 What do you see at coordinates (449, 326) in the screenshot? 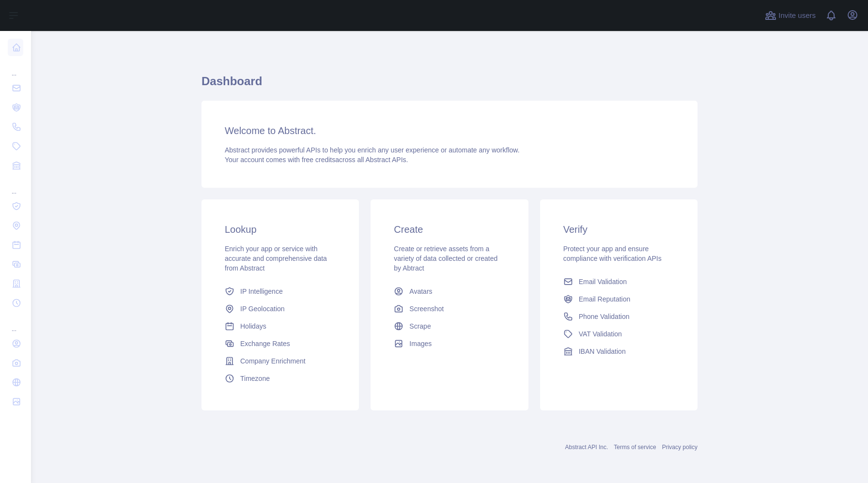
I see `a: Scrape` at bounding box center [449, 326].